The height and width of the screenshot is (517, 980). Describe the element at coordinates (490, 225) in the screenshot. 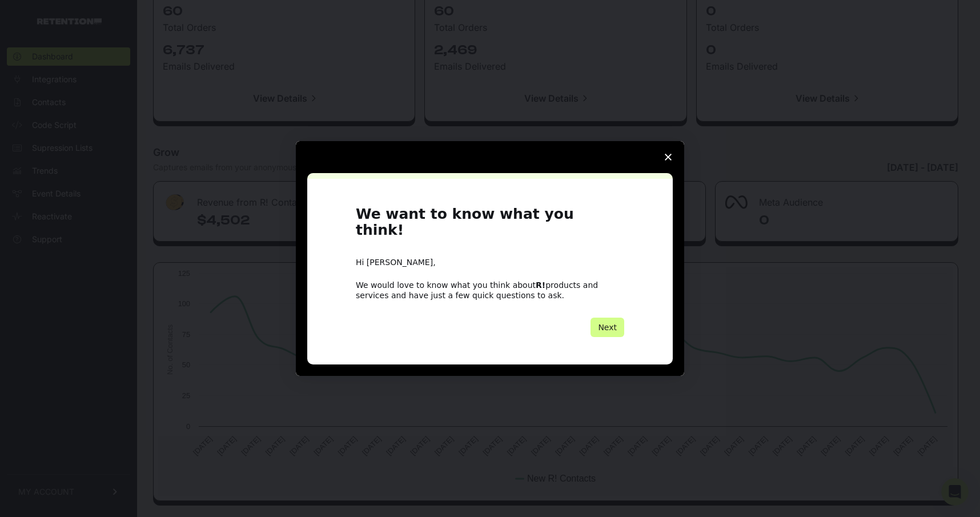

I see `h1: We want to know what you think!` at that location.